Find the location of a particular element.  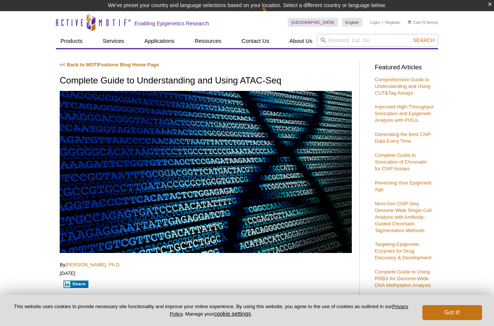

a: Cart is located at coordinates (414, 22).